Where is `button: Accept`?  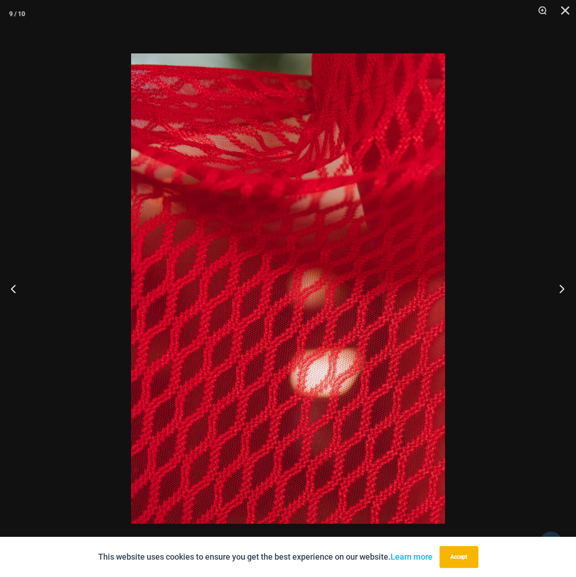 button: Accept is located at coordinates (459, 557).